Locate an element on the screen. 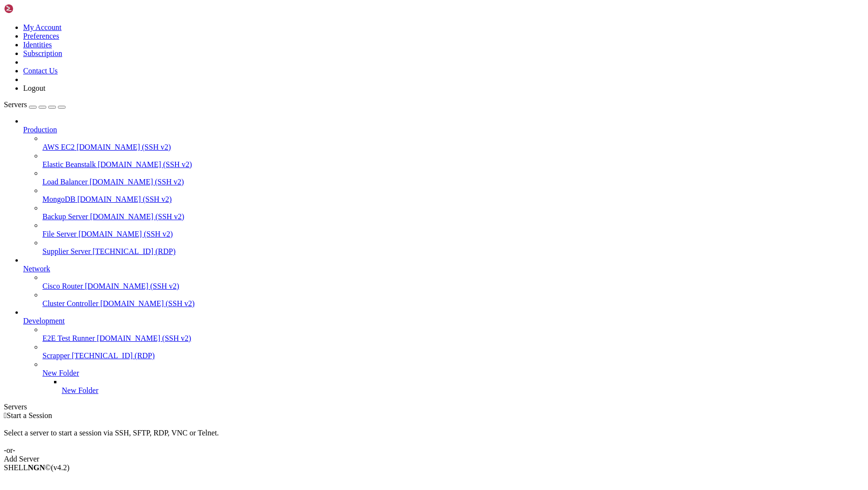 The height and width of the screenshot is (490, 868). span: File Server is located at coordinates (60, 233).